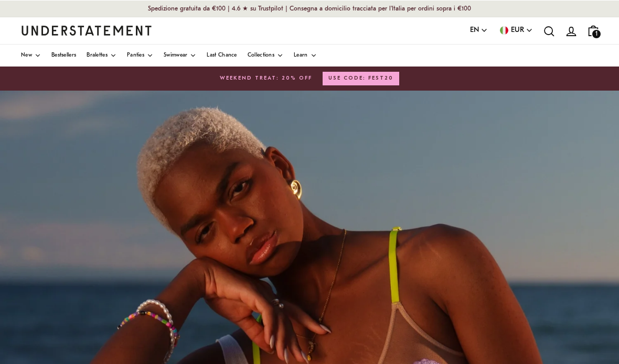  I want to click on a: Panties, so click(140, 56).